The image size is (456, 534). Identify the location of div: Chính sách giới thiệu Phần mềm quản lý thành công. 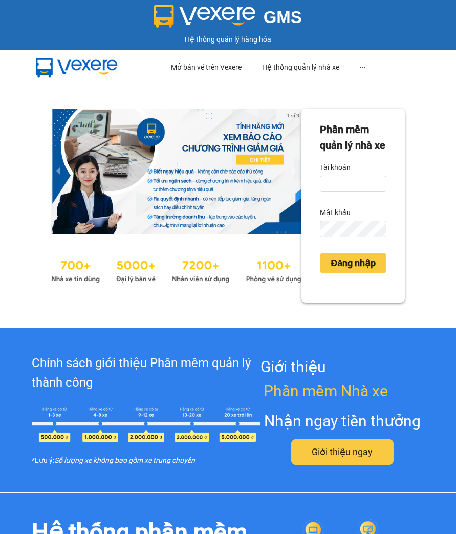
(146, 373).